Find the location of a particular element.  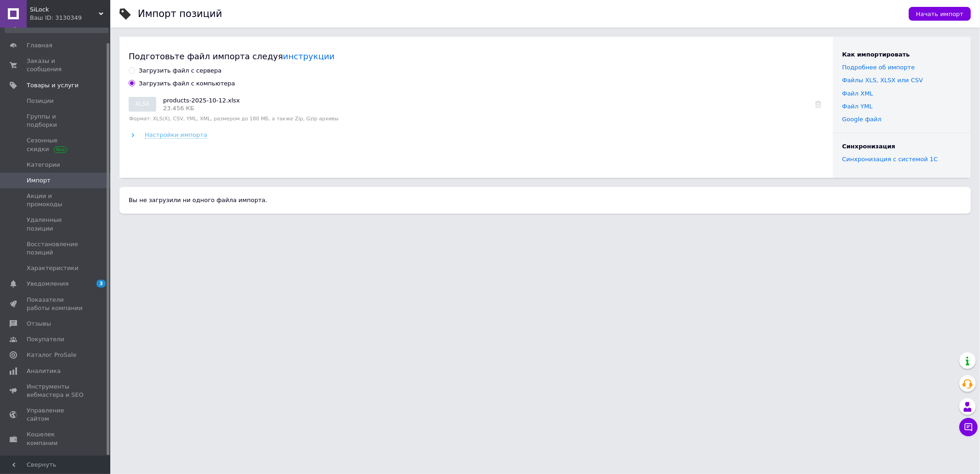

span: Покупатели is located at coordinates (45, 339).